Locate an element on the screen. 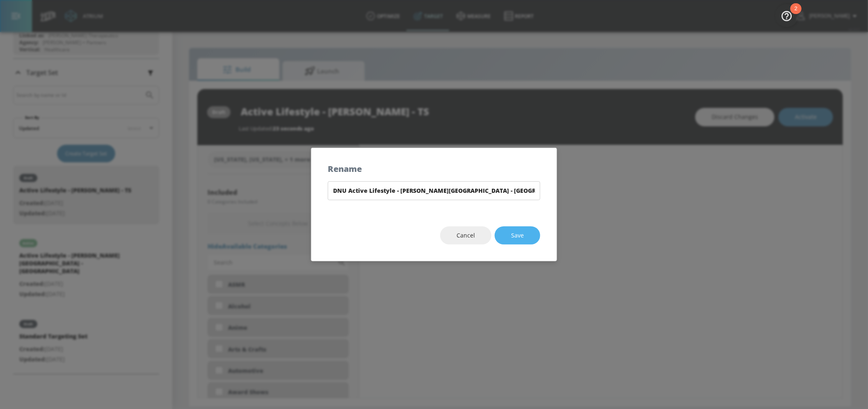 The height and width of the screenshot is (409, 868). span: Cancel is located at coordinates (466, 236).